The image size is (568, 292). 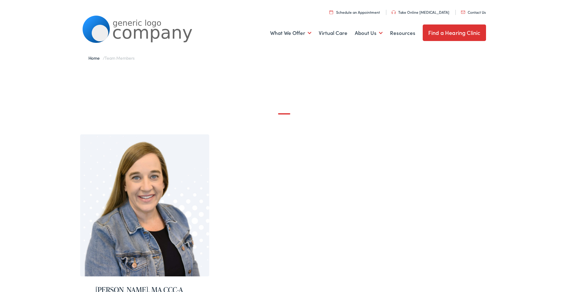 What do you see at coordinates (354, 12) in the screenshot?
I see `a: Schedule an Appointment` at bounding box center [354, 12].